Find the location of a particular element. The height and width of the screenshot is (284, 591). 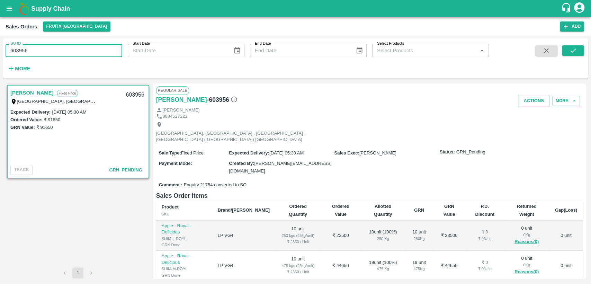

label: Sale Type : is located at coordinates (170, 153).